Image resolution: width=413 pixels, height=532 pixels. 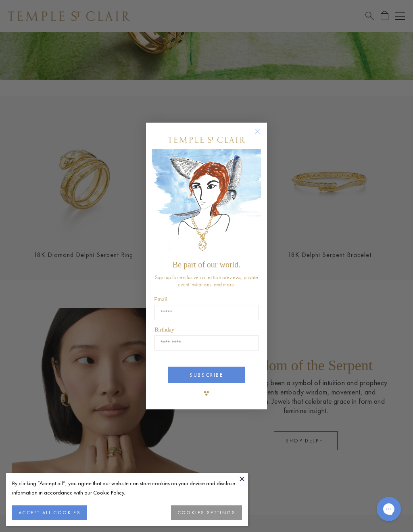 What do you see at coordinates (164, 329) in the screenshot?
I see `span: Birthday` at bounding box center [164, 329].